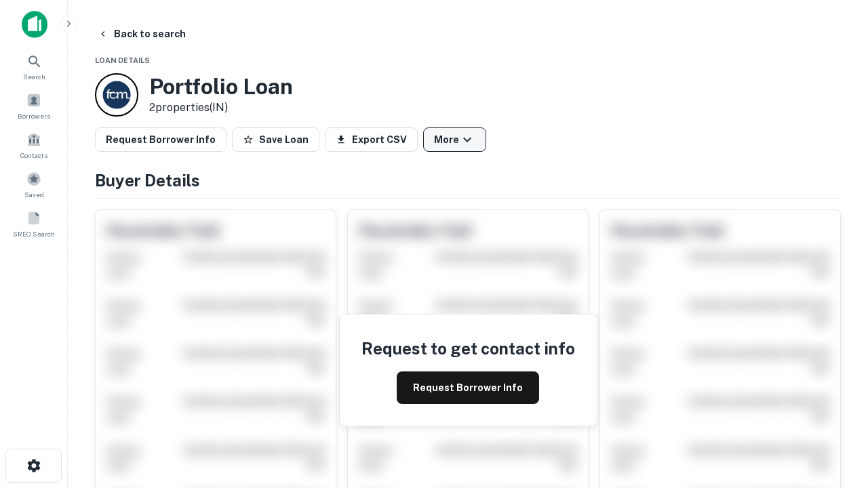 This screenshot has height=488, width=868. What do you see at coordinates (34, 195) in the screenshot?
I see `span: Saved` at bounding box center [34, 195].